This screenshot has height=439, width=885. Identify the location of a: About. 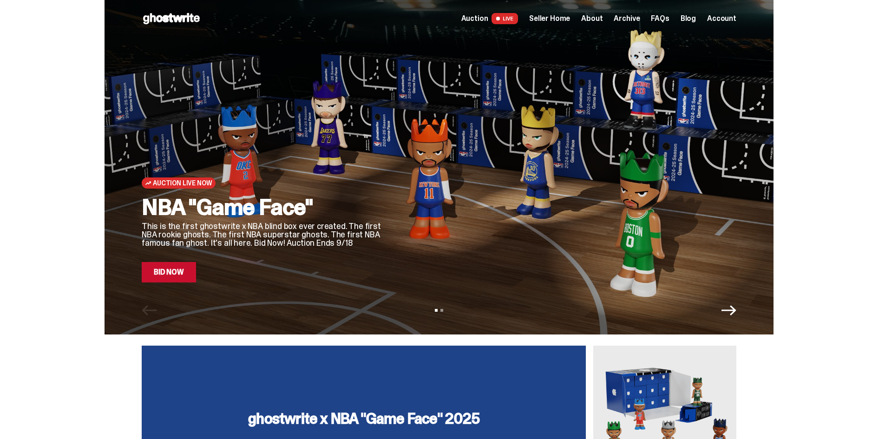
(592, 19).